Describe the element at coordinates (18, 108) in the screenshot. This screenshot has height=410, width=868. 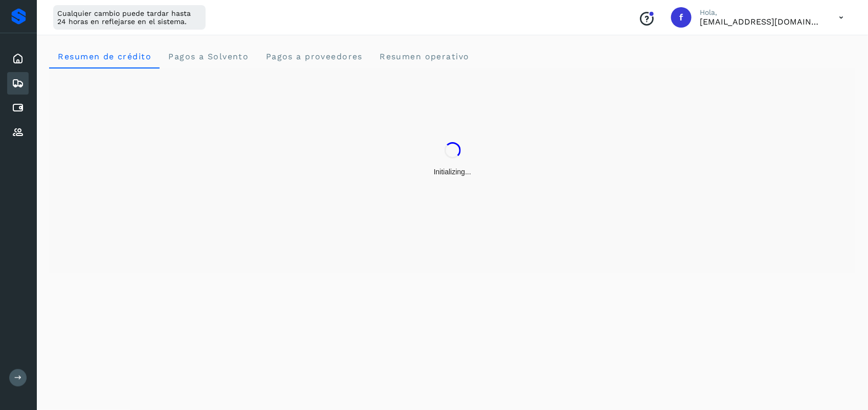
I see `div: Cuentas por pagar` at that location.